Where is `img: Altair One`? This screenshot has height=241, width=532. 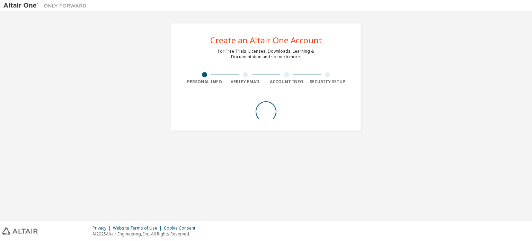
img: Altair One is located at coordinates (47, 6).